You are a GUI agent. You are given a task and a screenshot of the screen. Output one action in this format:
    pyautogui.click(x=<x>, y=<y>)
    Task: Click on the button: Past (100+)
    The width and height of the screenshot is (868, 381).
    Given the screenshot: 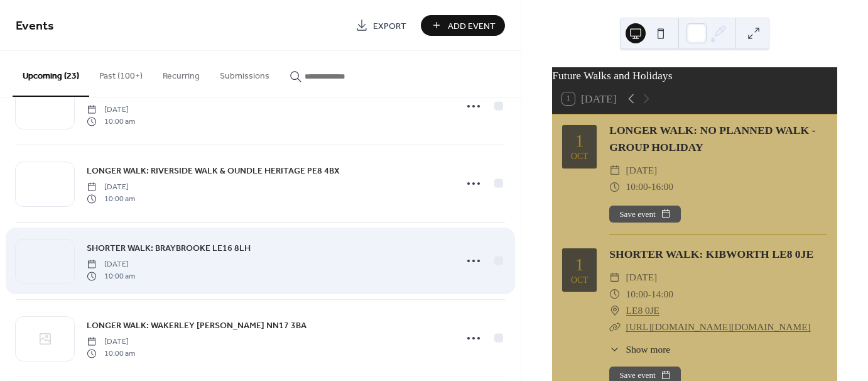 What is the action you would take?
    pyautogui.click(x=121, y=73)
    